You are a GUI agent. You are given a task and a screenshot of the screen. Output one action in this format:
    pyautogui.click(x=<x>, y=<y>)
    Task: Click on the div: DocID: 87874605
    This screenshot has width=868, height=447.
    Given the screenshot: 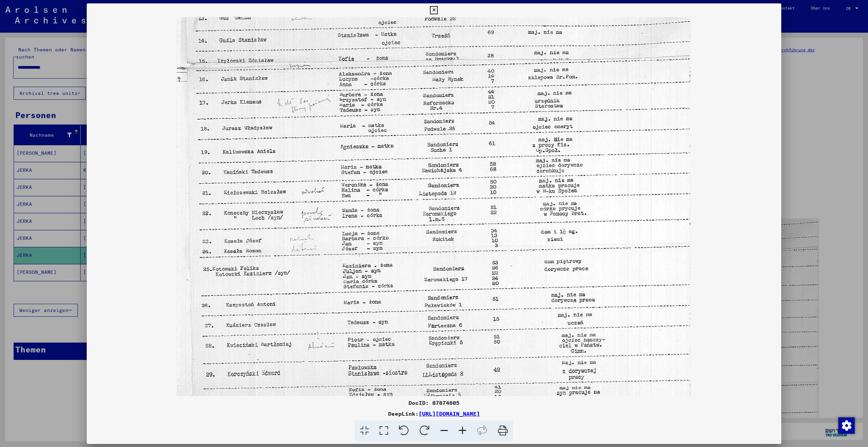 What is the action you would take?
    pyautogui.click(x=434, y=403)
    